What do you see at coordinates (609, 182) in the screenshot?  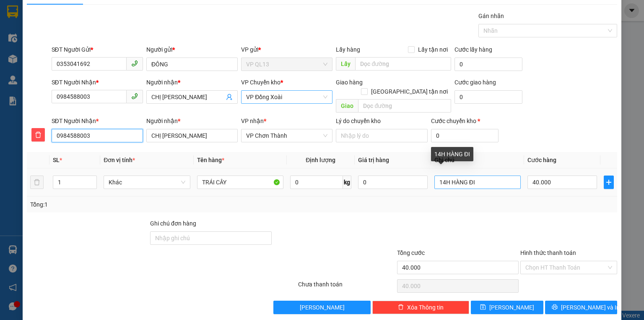 I see `button: plus` at bounding box center [609, 182].